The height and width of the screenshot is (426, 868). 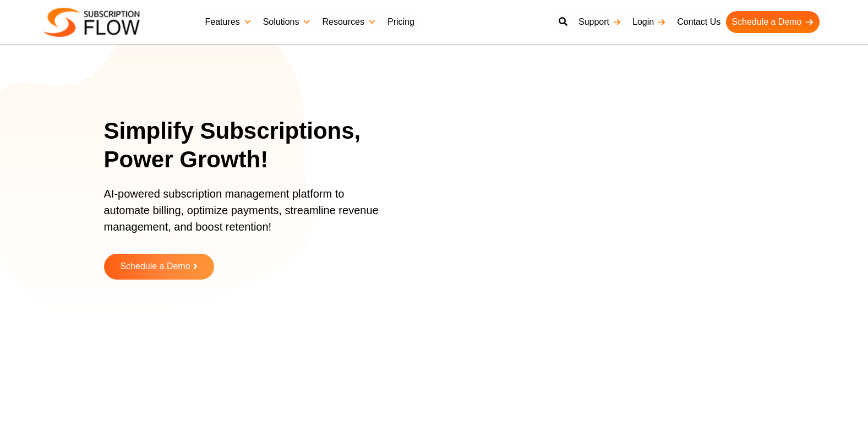 What do you see at coordinates (228, 22) in the screenshot?
I see `a: Features` at bounding box center [228, 22].